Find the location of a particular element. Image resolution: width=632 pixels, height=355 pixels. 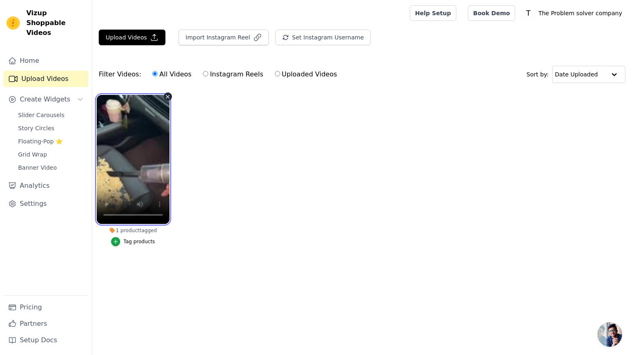

input: Instagram Reels is located at coordinates (205, 74).